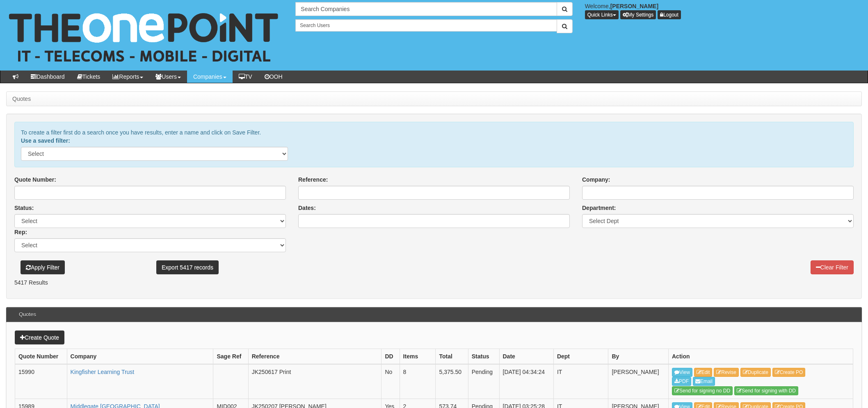  Describe the element at coordinates (27, 315) in the screenshot. I see `h3: Quotes` at that location.